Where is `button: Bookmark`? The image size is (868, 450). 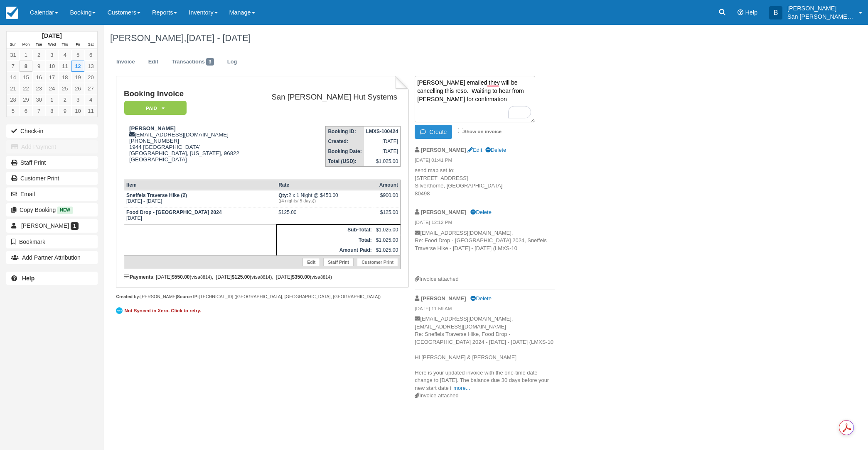 button: Bookmark is located at coordinates (52, 242).